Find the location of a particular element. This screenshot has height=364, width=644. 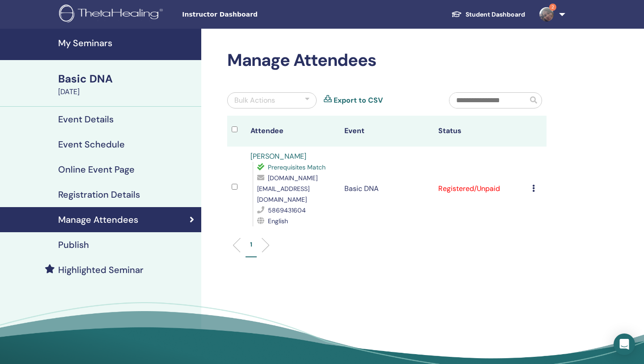

img: logo.png is located at coordinates (113, 14).